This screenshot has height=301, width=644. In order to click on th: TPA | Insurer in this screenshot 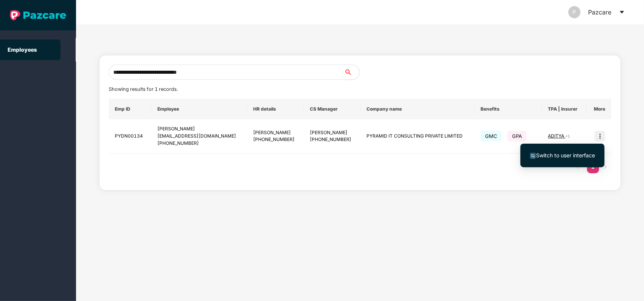, I will do `click(564, 109)`.